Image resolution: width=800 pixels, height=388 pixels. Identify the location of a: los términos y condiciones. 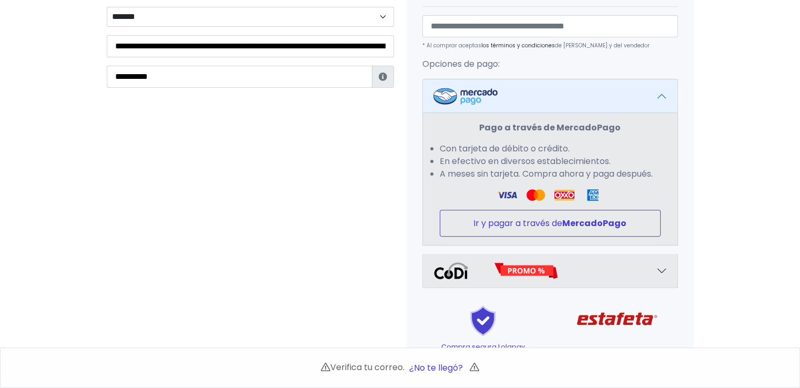
(518, 45).